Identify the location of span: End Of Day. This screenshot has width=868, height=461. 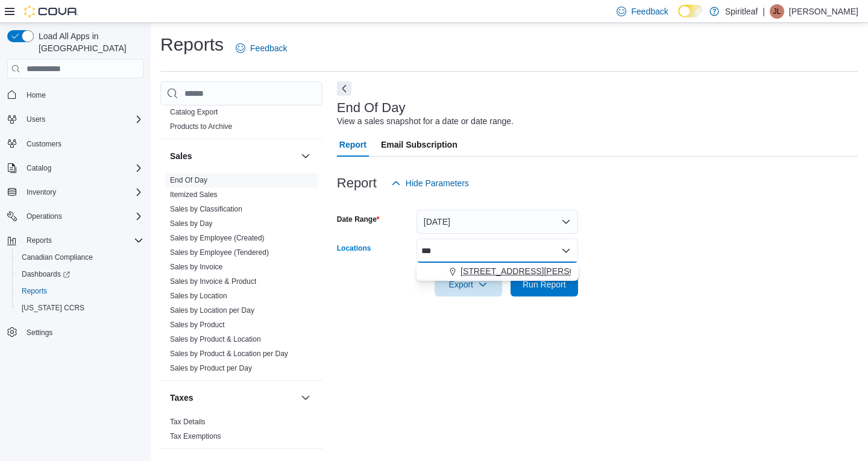
(189, 180).